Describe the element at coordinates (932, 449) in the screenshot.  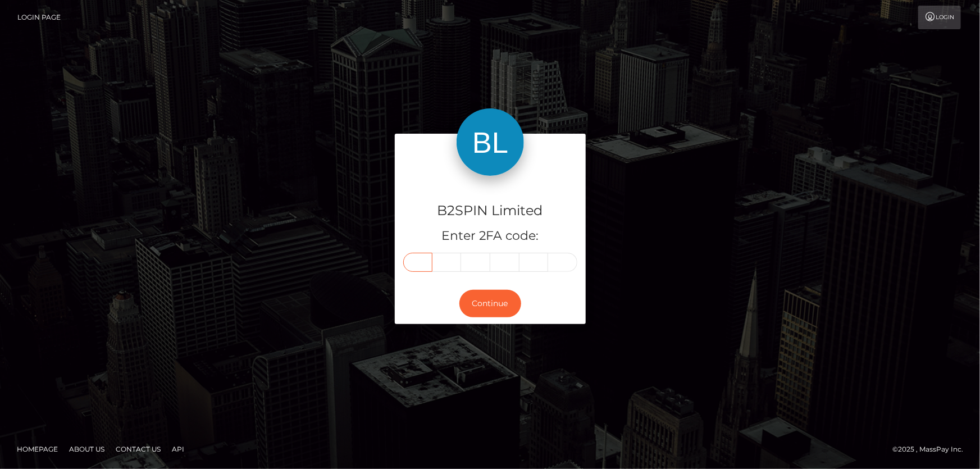
I see `div: © 2025 , MassPay Inc.` at that location.